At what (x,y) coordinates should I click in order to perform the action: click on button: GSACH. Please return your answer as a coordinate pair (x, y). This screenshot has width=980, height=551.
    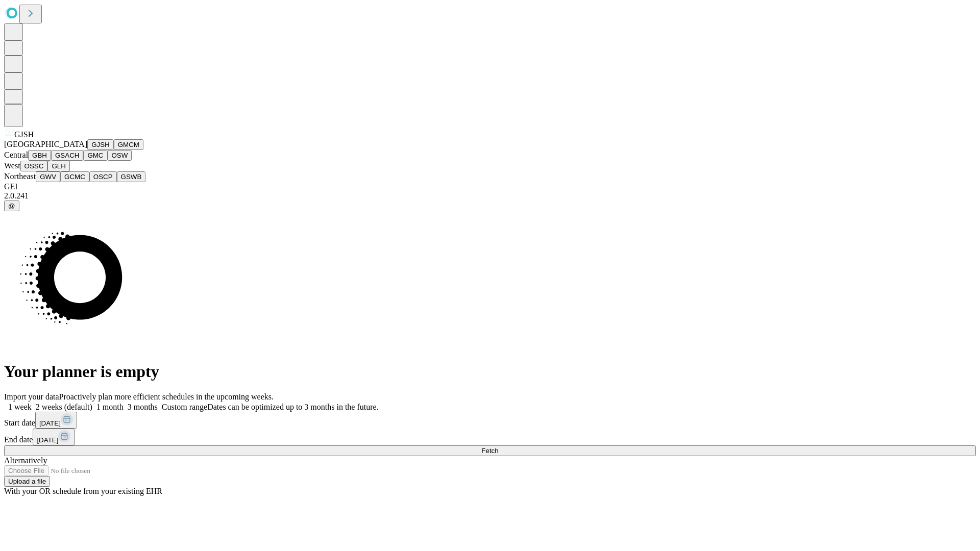
    Looking at the image, I should click on (67, 155).